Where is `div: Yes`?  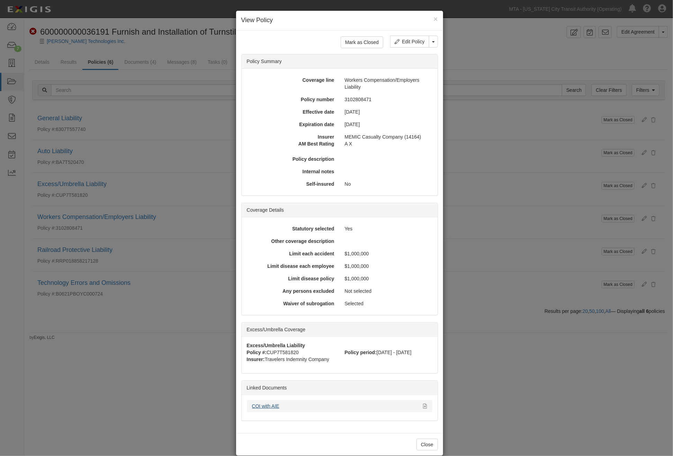 div: Yes is located at coordinates (387, 229).